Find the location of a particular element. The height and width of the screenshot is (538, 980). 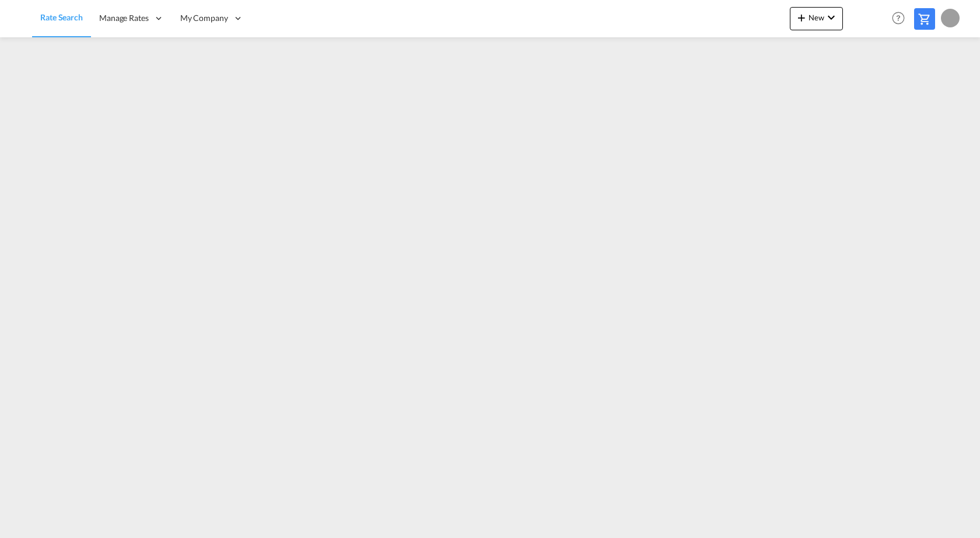

md-icon: icon-plus 400-fg is located at coordinates (802, 18).